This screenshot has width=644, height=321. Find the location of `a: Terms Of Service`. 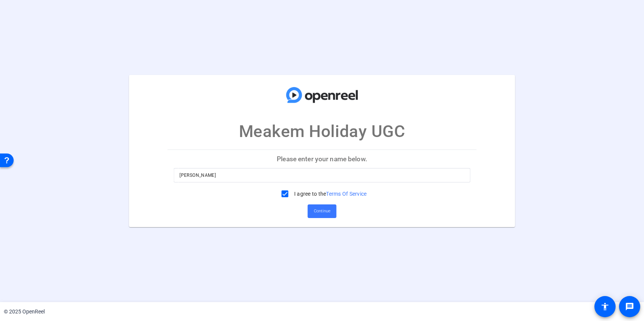

a: Terms Of Service is located at coordinates (346, 194).